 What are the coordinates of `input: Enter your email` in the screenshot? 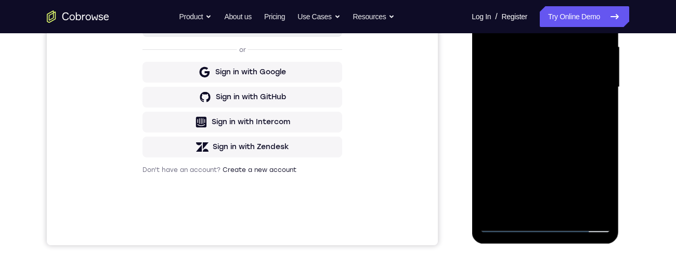 It's located at (196, 105).